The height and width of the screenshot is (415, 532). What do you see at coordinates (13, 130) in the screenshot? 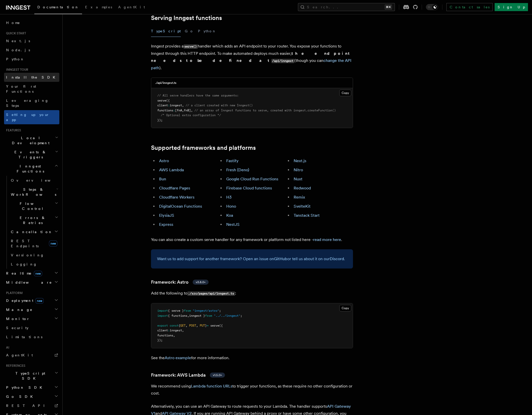
I see `span: Features` at bounding box center [13, 130].